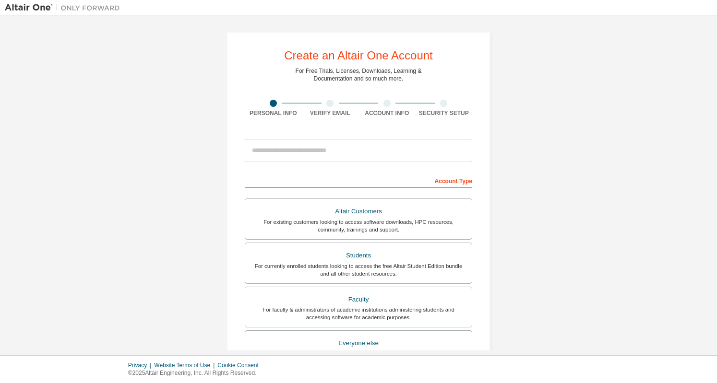 This screenshot has height=383, width=717. I want to click on div: Altair Customers, so click(358, 212).